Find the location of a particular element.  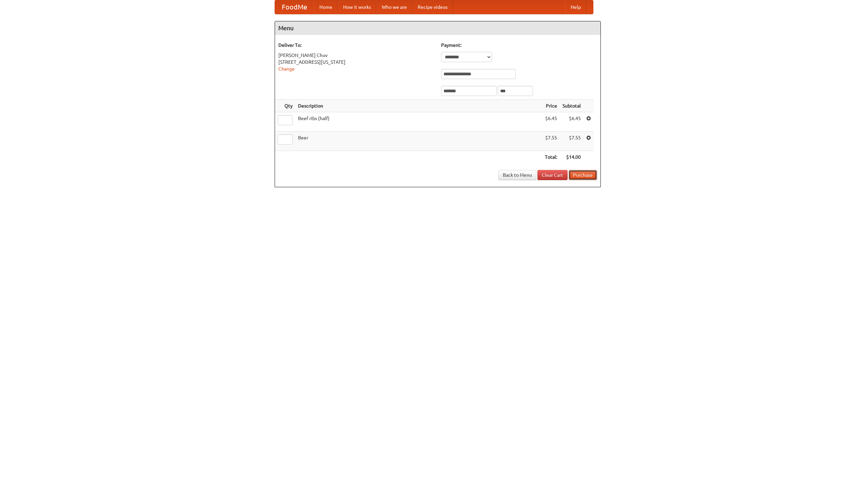

a: Recipe videos is located at coordinates (433, 7).